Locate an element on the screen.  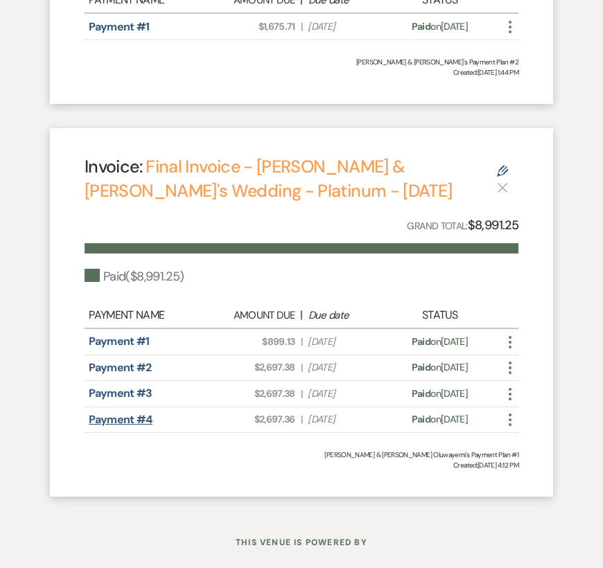
span: $1,675.71 is located at coordinates (259, 26).